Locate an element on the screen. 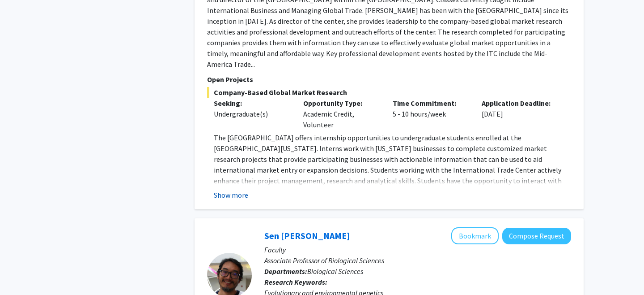 The image size is (644, 295). p: Time Commitment: is located at coordinates (431, 103).